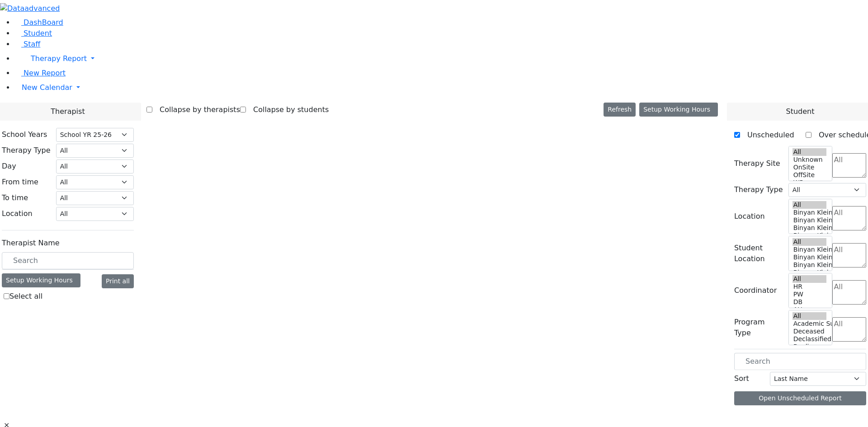 The image size is (868, 427). Describe the element at coordinates (809, 339) in the screenshot. I see `option: Declassified` at that location.